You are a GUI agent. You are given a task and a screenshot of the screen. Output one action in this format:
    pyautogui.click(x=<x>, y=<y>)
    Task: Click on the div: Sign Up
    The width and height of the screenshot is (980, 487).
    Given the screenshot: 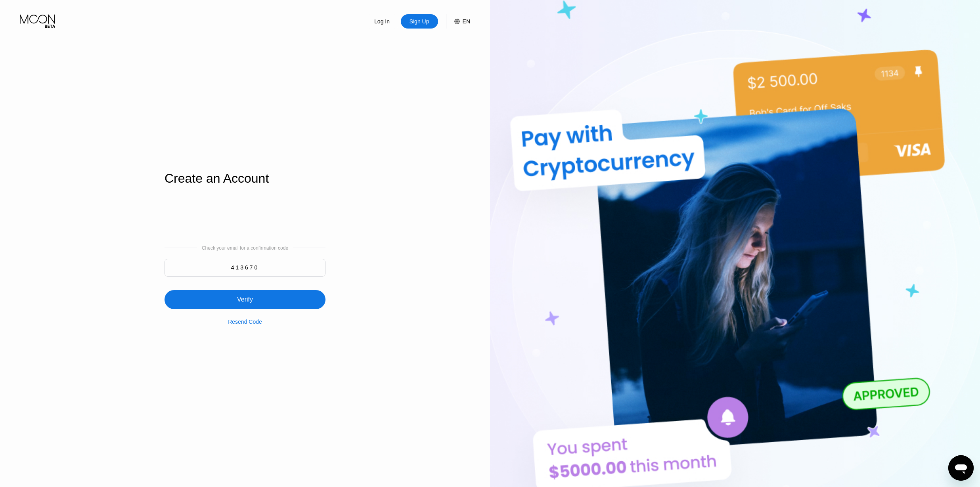 What is the action you would take?
    pyautogui.click(x=420, y=21)
    